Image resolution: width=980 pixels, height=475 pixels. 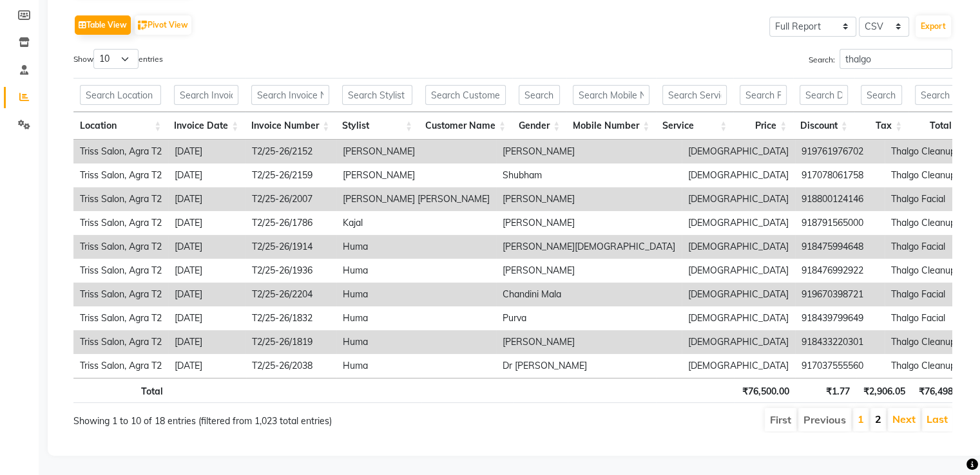 What do you see at coordinates (291, 152) in the screenshot?
I see `td: T2/25-26/2152` at bounding box center [291, 152].